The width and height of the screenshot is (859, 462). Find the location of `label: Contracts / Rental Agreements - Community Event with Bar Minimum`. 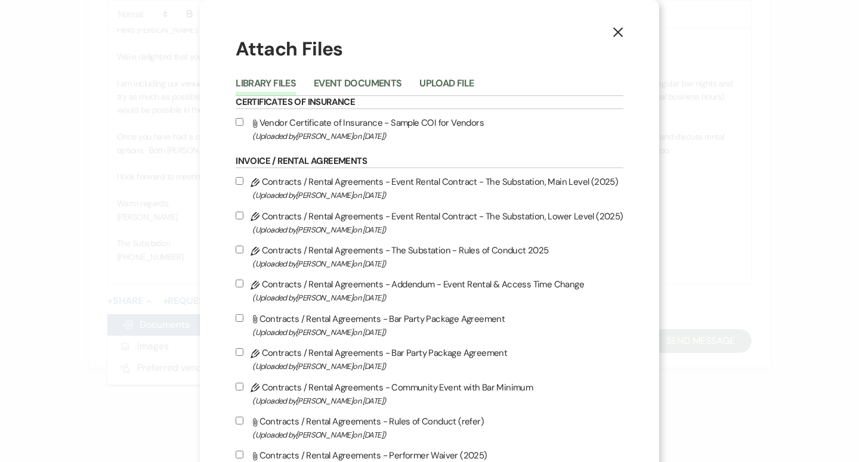

label: Contracts / Rental Agreements - Community Event with Bar Minimum is located at coordinates (429, 394).